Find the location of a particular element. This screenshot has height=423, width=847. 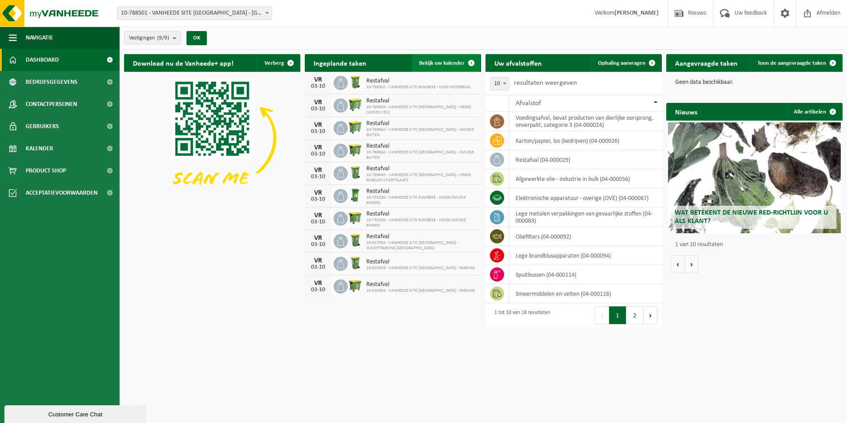

button: 2 is located at coordinates (635, 315).